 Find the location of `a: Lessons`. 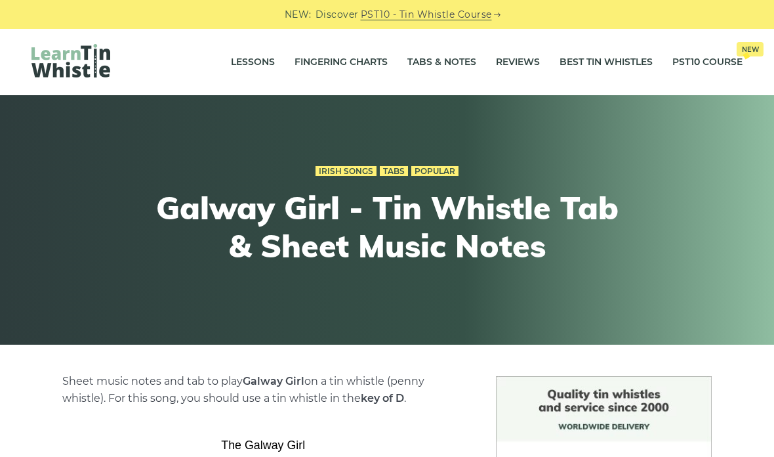

a: Lessons is located at coordinates (253, 62).